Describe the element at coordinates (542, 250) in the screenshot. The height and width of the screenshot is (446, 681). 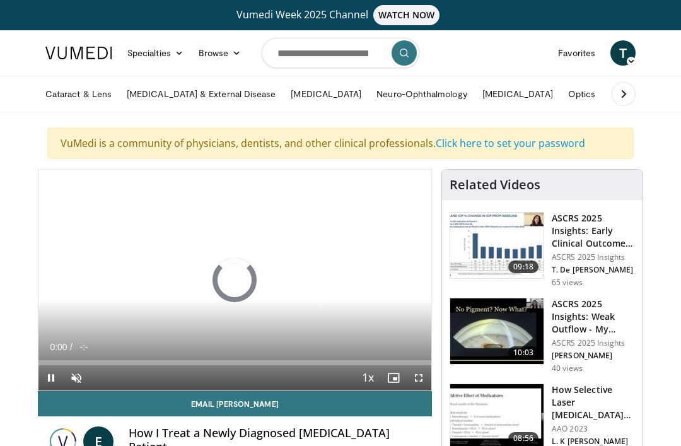
I see `a: 09:18 ASCRS 2025 Insights: Early Clinical Outcomes of a Laser Titratable G… ASCRS 2025 Insights T...` at that location.